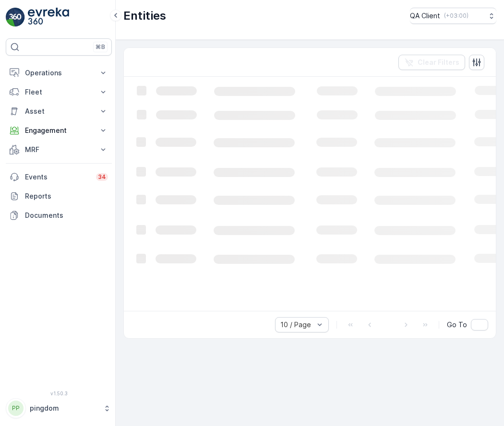  Describe the element at coordinates (59, 394) in the screenshot. I see `span: v 1.50.3` at that location.